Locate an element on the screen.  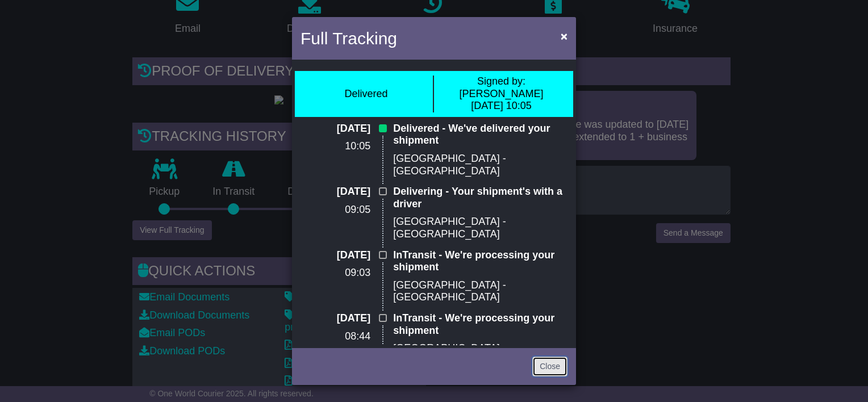
button: Close is located at coordinates (564, 36).